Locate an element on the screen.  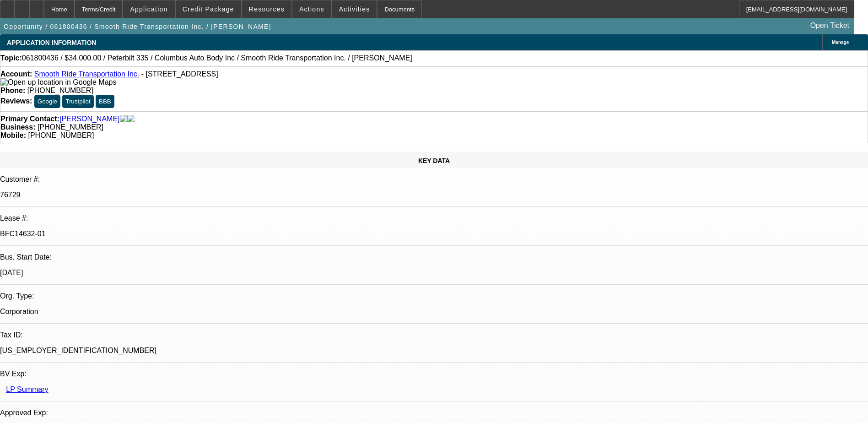
button: BBB is located at coordinates (105, 101).